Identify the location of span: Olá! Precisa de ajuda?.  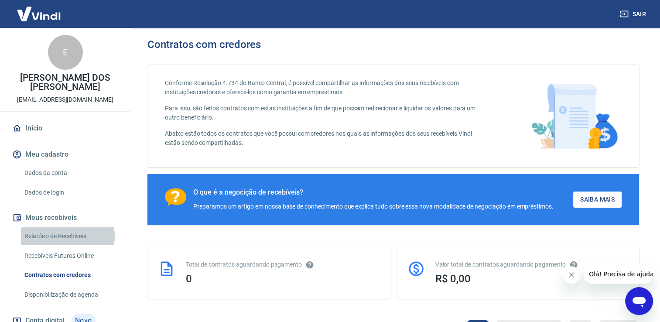
(39, 10).